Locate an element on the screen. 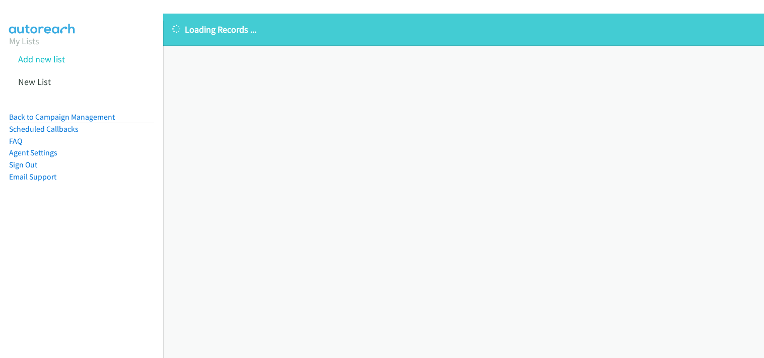 The height and width of the screenshot is (358, 764). a: My Lists is located at coordinates (24, 41).